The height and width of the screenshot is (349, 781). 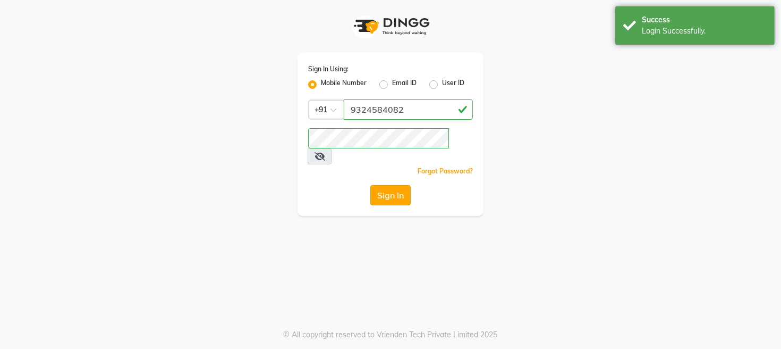 What do you see at coordinates (328, 69) in the screenshot?
I see `label: Sign In Using:` at bounding box center [328, 69].